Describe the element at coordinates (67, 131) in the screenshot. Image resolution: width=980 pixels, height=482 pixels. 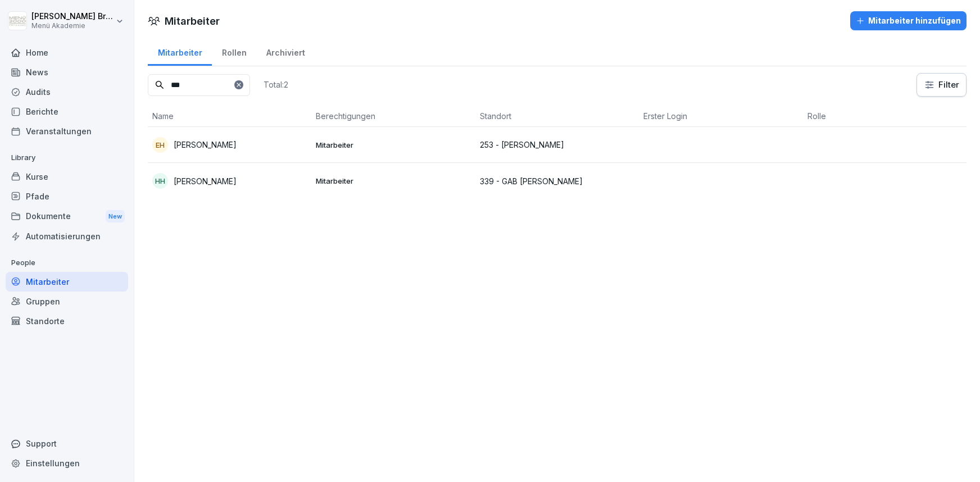
I see `div: Veranstaltungen` at that location.